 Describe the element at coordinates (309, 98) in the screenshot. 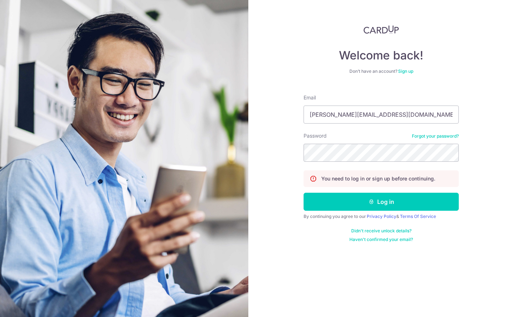

I see `label: Email` at that location.